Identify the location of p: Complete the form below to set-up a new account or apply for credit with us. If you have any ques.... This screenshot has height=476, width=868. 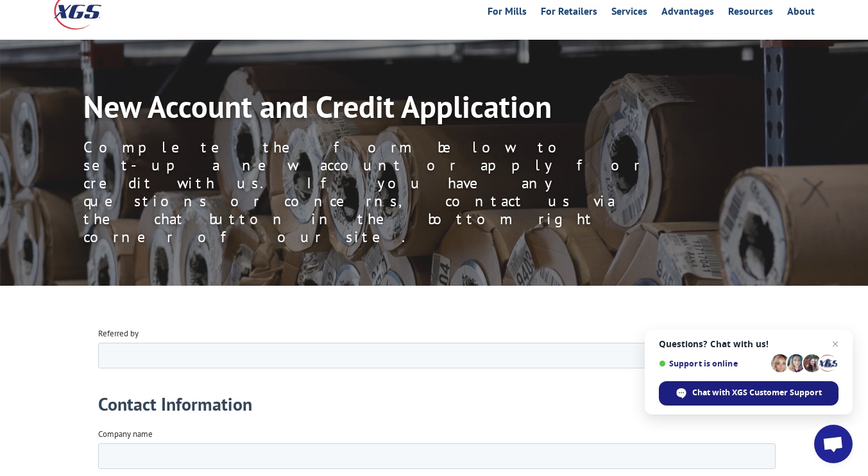
(372, 192).